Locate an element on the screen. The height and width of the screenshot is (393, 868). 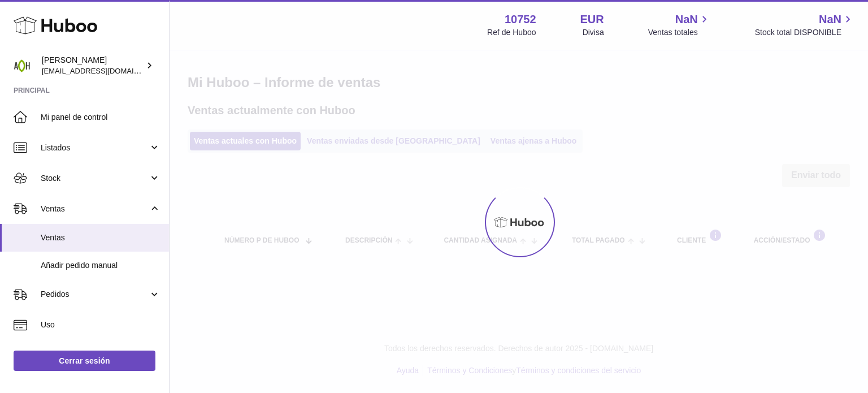
span: Uso is located at coordinates (101, 325).